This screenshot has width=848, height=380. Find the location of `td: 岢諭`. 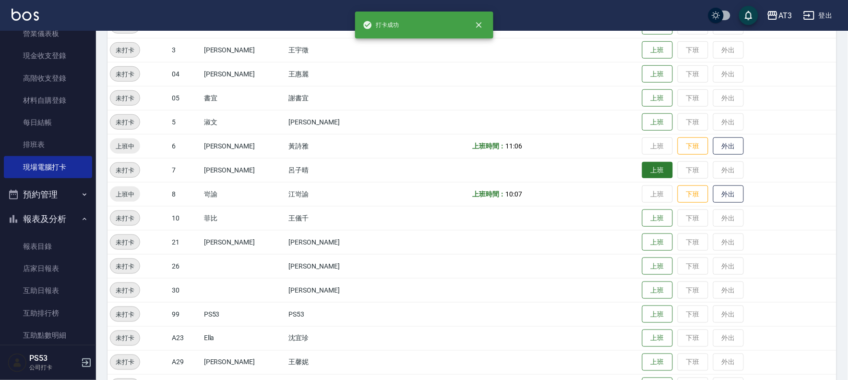

td: 岢諭 is located at coordinates (244, 194).